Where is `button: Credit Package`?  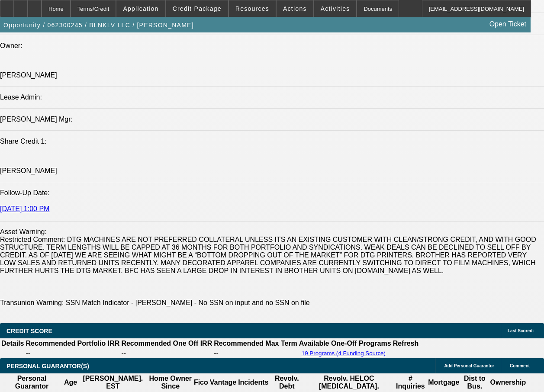 button: Credit Package is located at coordinates (197, 9).